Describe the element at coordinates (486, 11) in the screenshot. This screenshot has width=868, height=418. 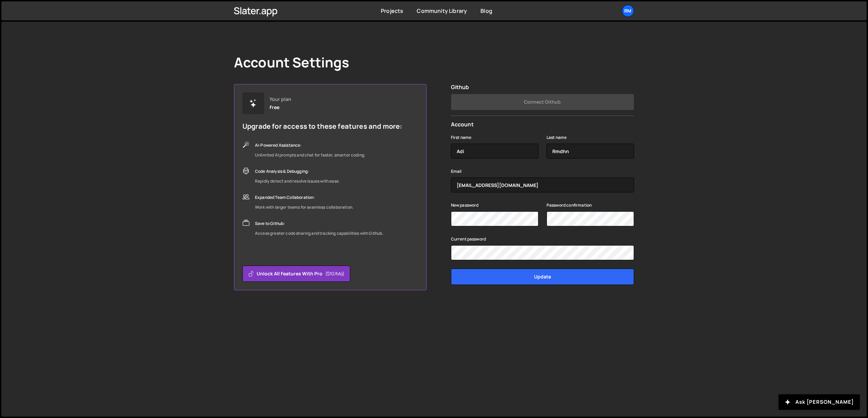
I see `a: Blog` at that location.